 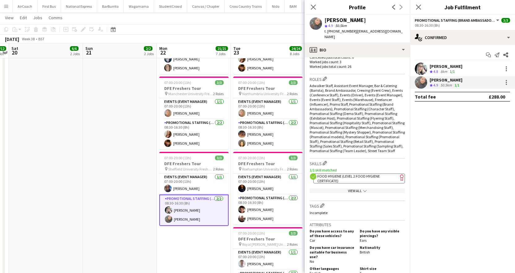 What do you see at coordinates (357, 170) in the screenshot?
I see `p: 1/1 skill matched` at bounding box center [357, 170].